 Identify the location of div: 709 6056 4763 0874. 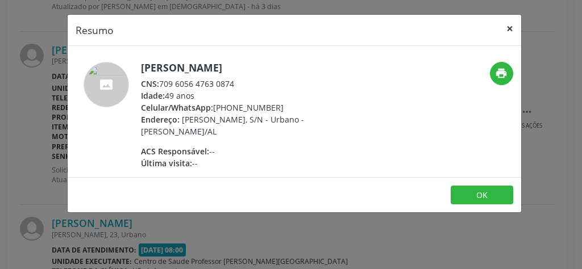
(251, 84).